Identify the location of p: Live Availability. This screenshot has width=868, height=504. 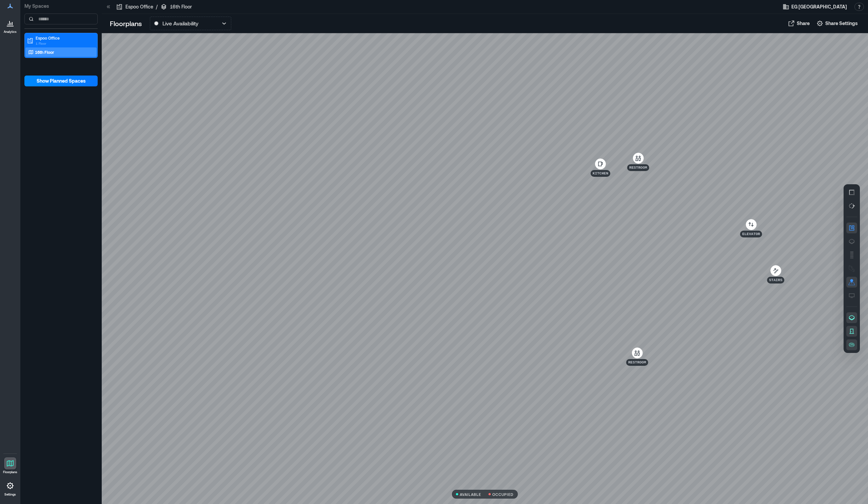
(181, 23).